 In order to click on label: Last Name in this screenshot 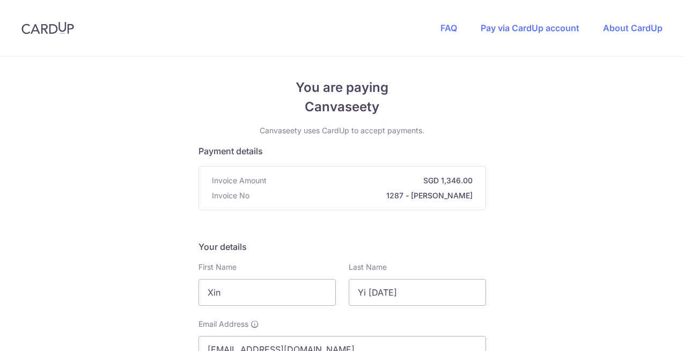, I will do `click(368, 267)`.